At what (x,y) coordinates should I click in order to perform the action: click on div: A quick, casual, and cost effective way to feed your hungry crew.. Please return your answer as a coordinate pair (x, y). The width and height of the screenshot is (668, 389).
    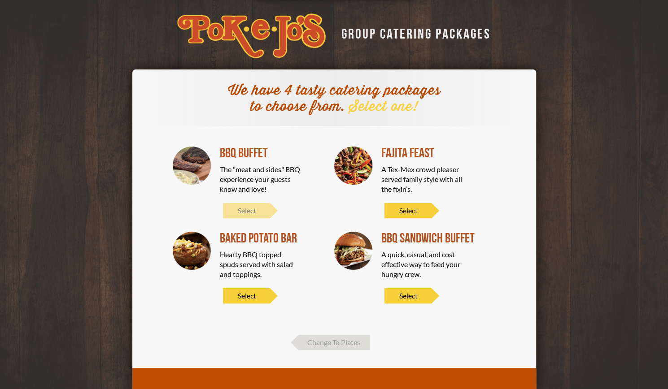
    Looking at the image, I should click on (422, 265).